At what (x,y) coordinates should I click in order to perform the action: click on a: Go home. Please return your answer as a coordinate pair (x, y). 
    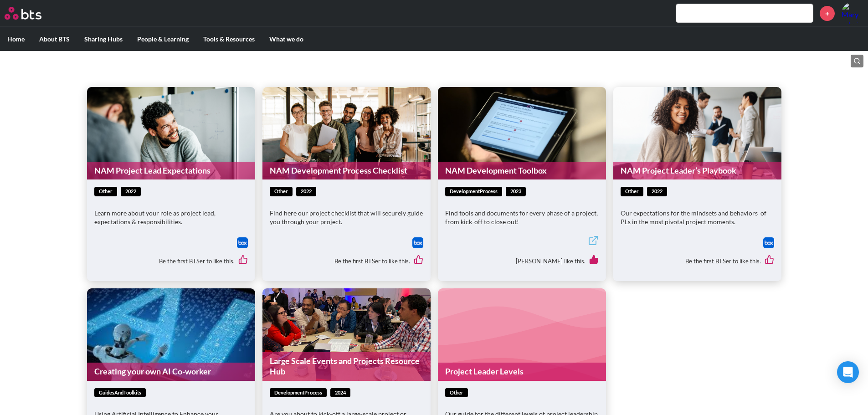
    Looking at the image, I should click on (32, 13).